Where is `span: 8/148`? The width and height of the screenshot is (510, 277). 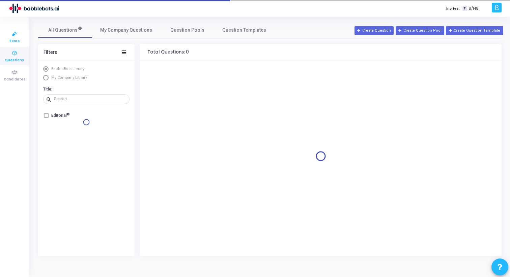
span: 8/148 is located at coordinates (473, 8).